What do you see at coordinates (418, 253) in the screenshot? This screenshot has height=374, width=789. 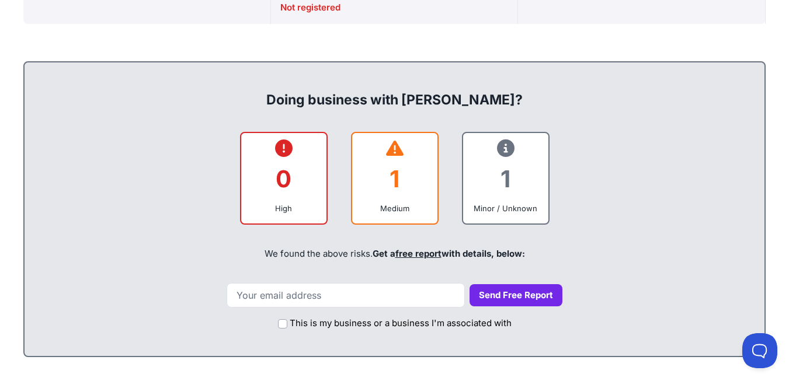 I see `a: free report` at bounding box center [418, 253].